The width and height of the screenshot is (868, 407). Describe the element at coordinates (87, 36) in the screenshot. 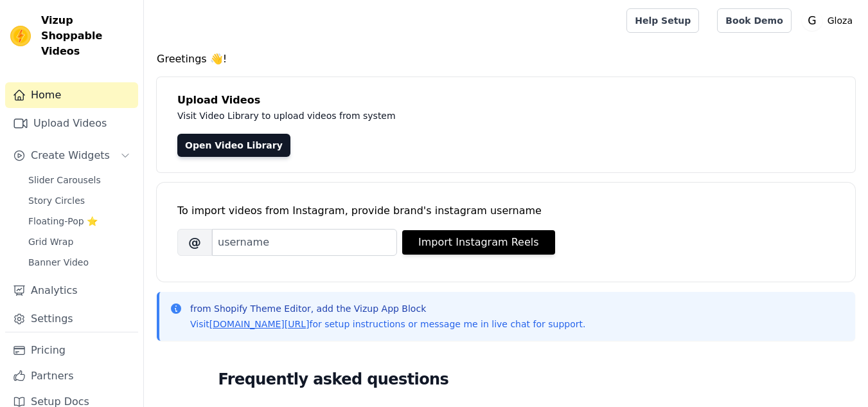

I see `span: Vizup Shoppable Videos` at that location.